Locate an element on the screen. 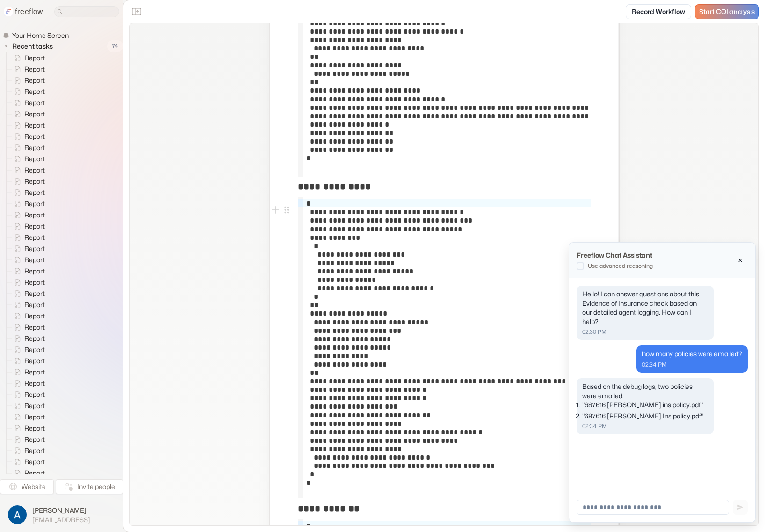 The height and width of the screenshot is (532, 765). a: freeflow is located at coordinates (24, 11).